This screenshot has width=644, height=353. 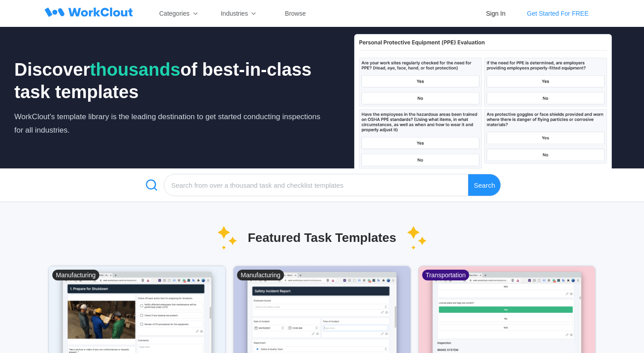 What do you see at coordinates (484, 185) in the screenshot?
I see `div: Search` at bounding box center [484, 185].